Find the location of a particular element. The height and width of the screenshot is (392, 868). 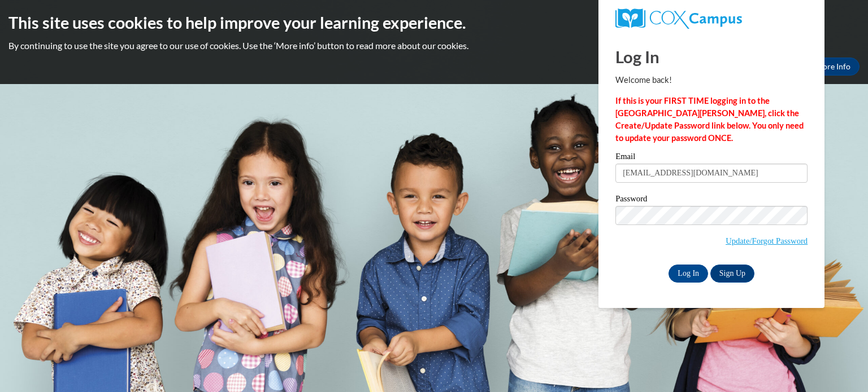

a: More Info is located at coordinates (833, 67).